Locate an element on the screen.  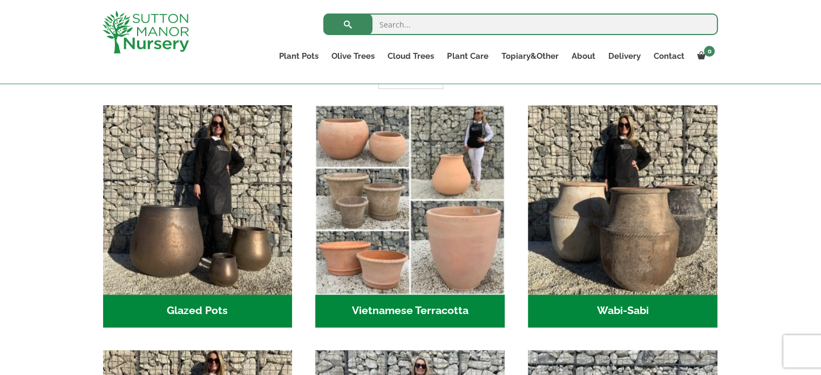
a: 0 is located at coordinates (704, 56).